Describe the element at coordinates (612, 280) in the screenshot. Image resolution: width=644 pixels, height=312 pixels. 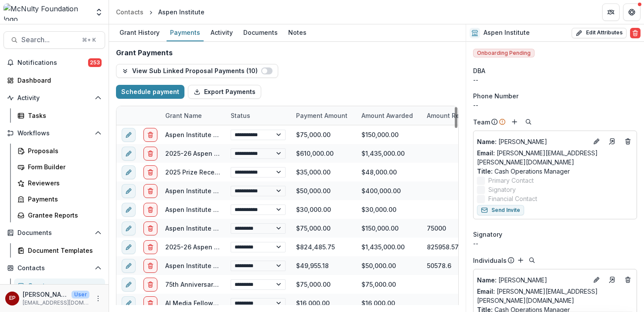
I see `a: Go to contact` at that location.